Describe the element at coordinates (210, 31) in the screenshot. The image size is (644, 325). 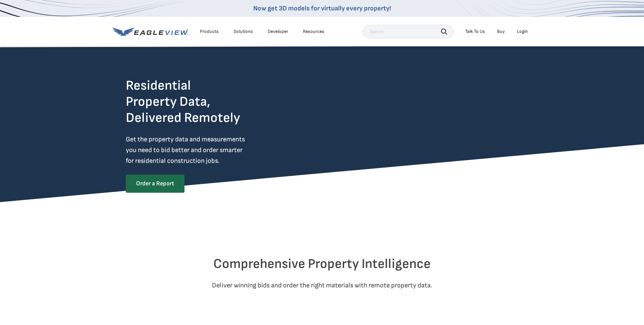
I see `div: Products` at that location.